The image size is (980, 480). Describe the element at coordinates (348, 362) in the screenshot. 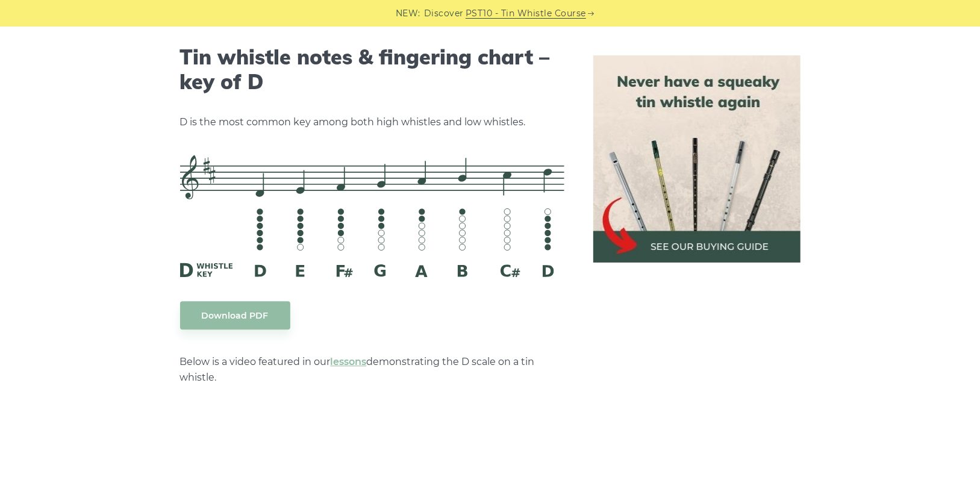

I see `a: lessons` at that location.